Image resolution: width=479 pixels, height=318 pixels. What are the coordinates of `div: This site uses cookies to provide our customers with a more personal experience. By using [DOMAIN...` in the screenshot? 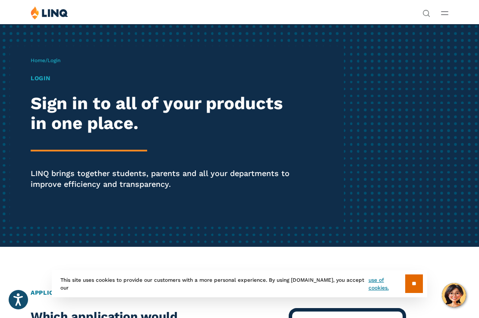 It's located at (240, 284).